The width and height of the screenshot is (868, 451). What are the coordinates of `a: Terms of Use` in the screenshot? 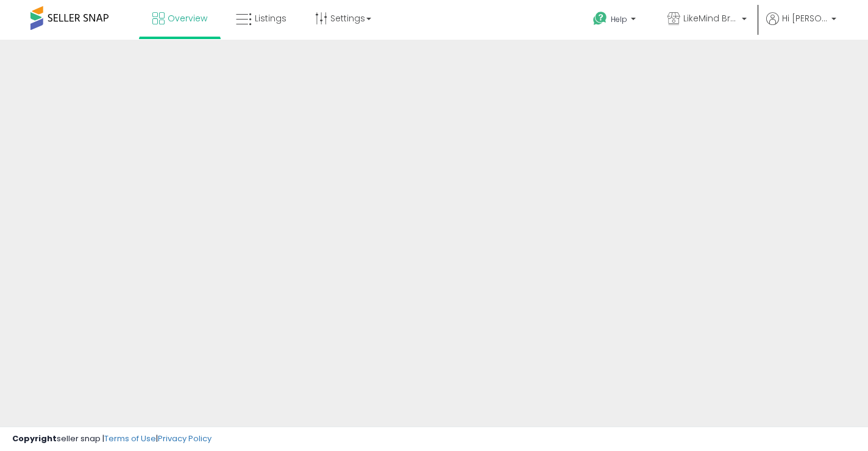 It's located at (130, 438).